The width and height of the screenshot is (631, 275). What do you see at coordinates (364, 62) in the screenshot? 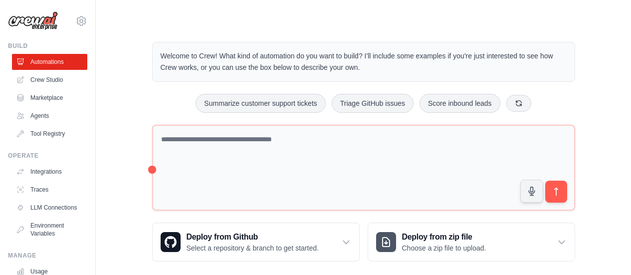
I see `p: Welcome to Crew! What kind of automation do you want to build? I'll include some examples if you'...` at bounding box center [364, 62].